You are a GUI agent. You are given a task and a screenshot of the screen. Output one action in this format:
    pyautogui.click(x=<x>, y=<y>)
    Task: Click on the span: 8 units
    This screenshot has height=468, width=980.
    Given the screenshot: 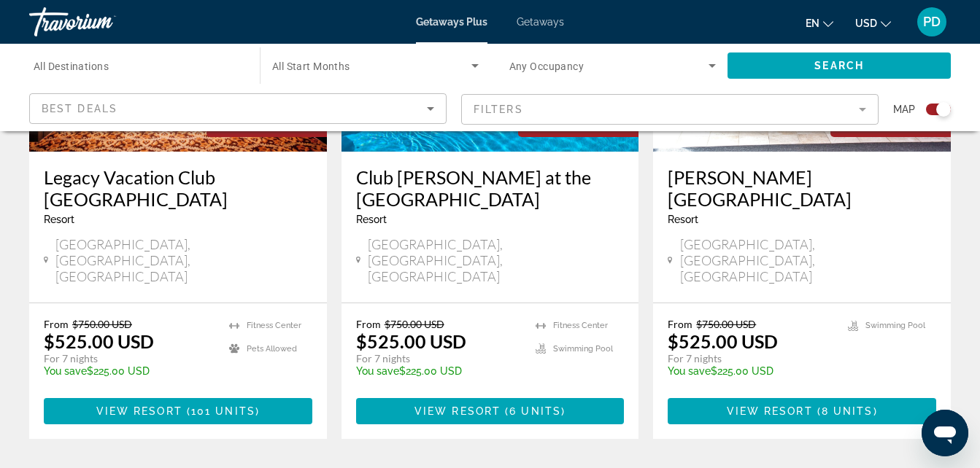 What is the action you would take?
    pyautogui.click(x=847, y=411)
    